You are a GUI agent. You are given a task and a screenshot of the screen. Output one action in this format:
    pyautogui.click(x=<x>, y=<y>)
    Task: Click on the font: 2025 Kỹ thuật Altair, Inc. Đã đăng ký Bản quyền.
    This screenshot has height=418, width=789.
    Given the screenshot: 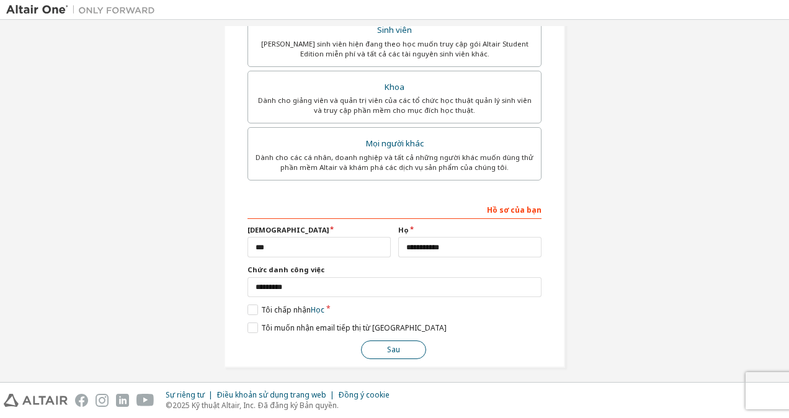 What is the action you would take?
    pyautogui.click(x=256, y=405)
    